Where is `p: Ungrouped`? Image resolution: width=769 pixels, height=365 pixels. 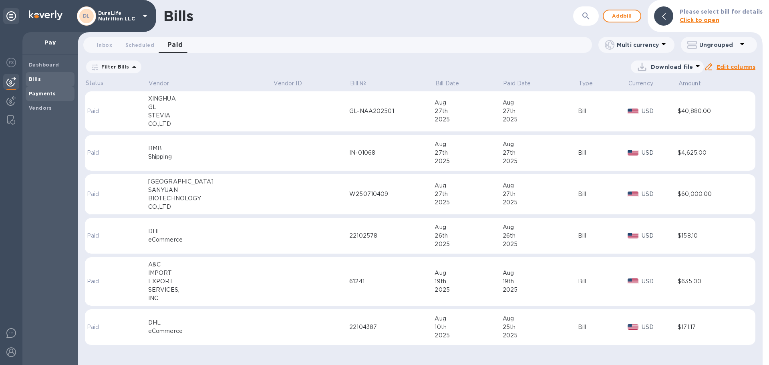 p: Ungrouped is located at coordinates (718, 45).